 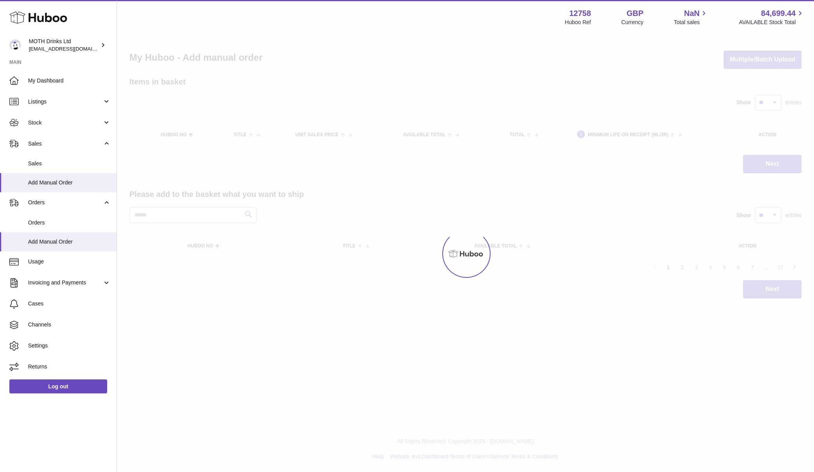 I want to click on a: Log out, so click(x=58, y=387).